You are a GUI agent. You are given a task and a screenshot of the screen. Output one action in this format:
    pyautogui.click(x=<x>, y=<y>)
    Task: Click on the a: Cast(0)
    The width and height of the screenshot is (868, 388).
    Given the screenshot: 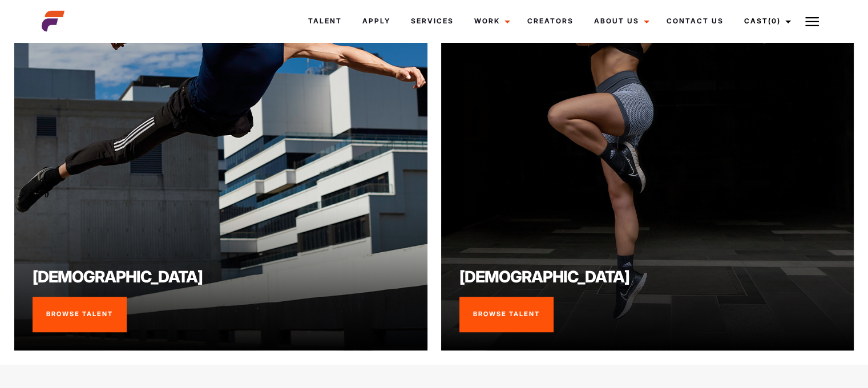 What is the action you would take?
    pyautogui.click(x=766, y=21)
    